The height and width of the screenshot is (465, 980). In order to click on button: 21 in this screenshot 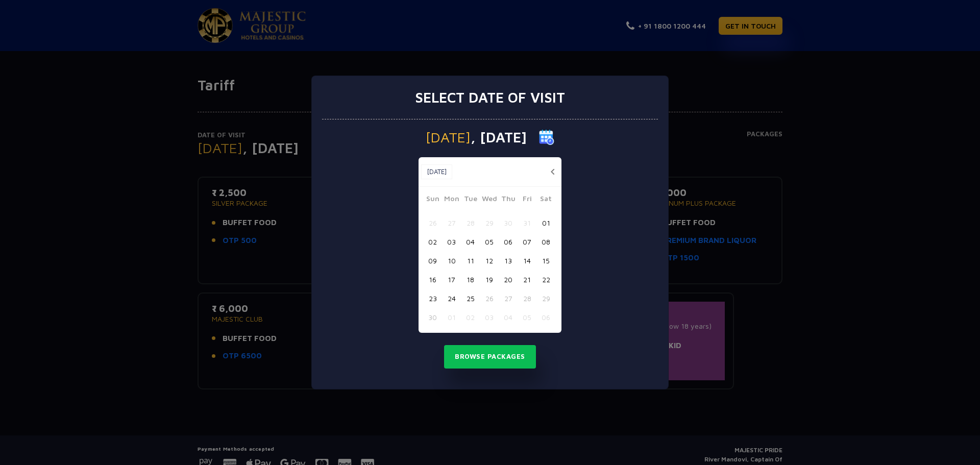, I will do `click(527, 279)`.